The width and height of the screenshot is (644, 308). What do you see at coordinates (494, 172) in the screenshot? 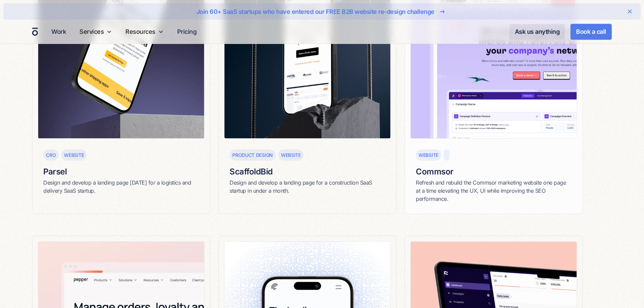
I see `h6: Commsor` at bounding box center [494, 172].